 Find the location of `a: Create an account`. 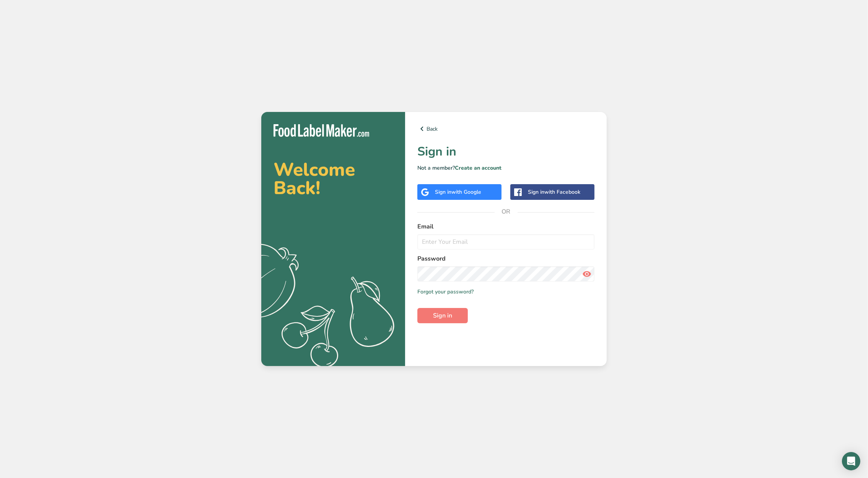

a: Create an account is located at coordinates (478, 168).